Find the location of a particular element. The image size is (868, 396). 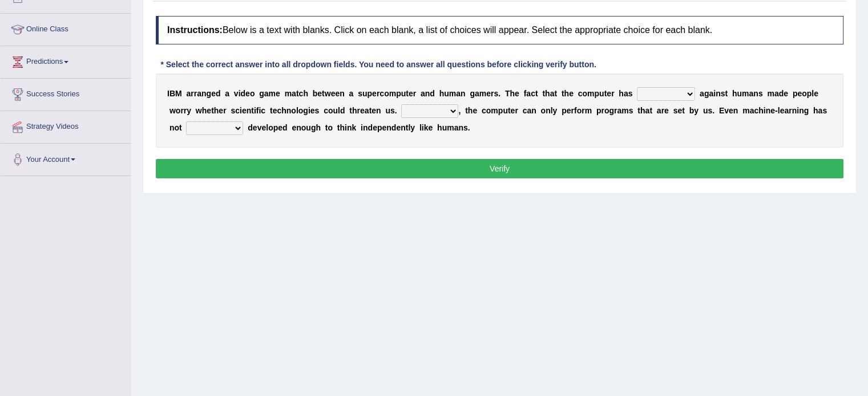

h4: Below is a text with blanks. Click on each blank, a list of choices will appear. Select the appro... is located at coordinates (499, 30).